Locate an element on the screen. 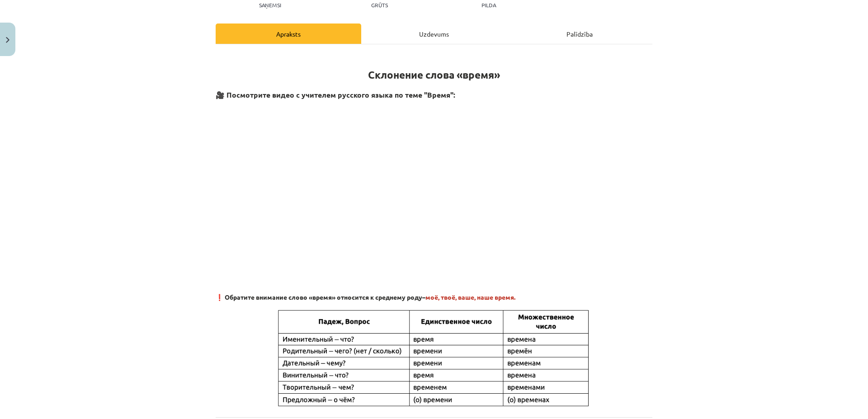 The width and height of the screenshot is (868, 419). div: Palīdzība is located at coordinates (579, 33).